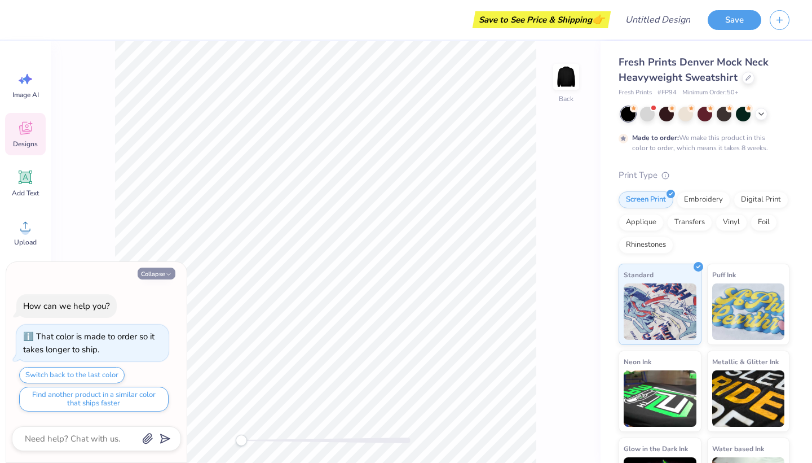 This screenshot has height=463, width=812. Describe the element at coordinates (764, 222) in the screenshot. I see `div: Foil` at that location.